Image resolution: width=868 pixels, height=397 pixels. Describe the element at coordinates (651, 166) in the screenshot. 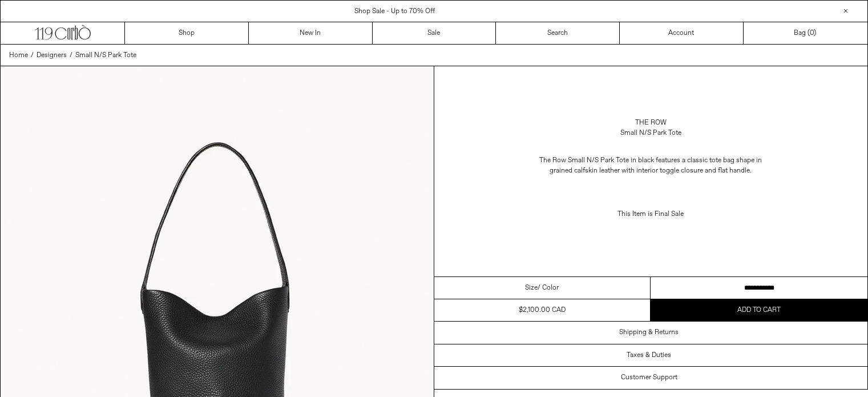

I see `p: The Row Small N/S Park Tote in black features a c` at that location.